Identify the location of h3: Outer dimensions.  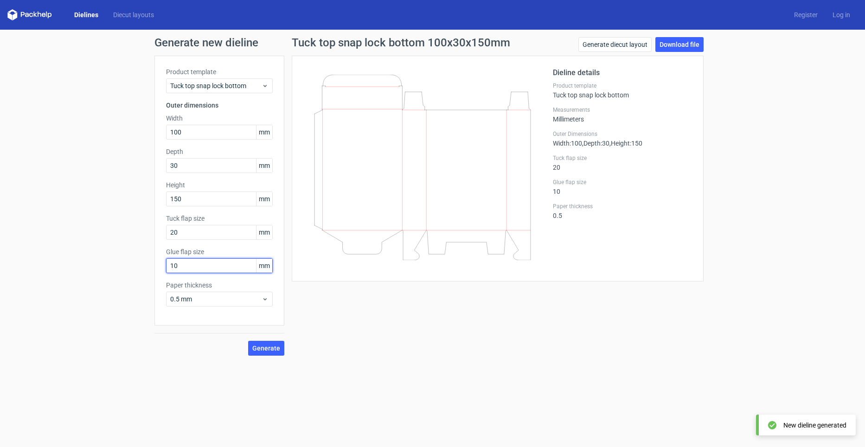
(219, 105).